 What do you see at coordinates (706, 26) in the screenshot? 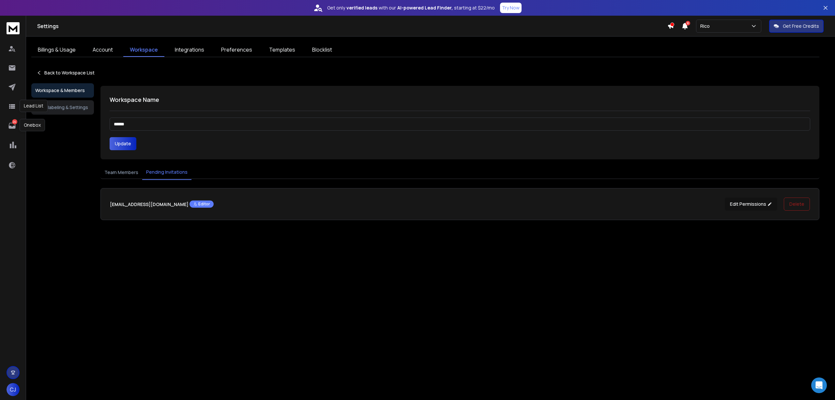
I see `p: Rico` at bounding box center [706, 26].